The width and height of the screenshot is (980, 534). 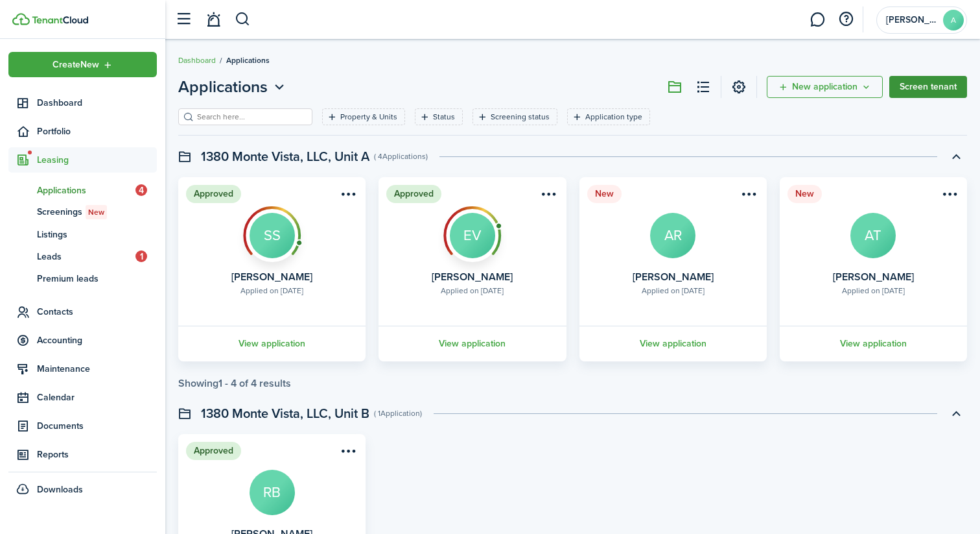 What do you see at coordinates (97, 425) in the screenshot?
I see `span: Documents` at bounding box center [97, 425].